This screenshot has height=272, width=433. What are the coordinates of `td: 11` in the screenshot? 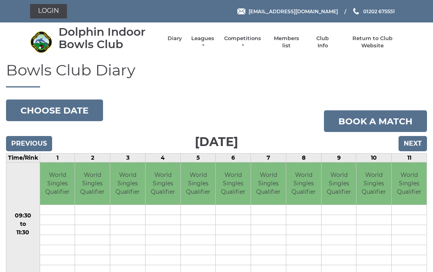 It's located at (409, 158).